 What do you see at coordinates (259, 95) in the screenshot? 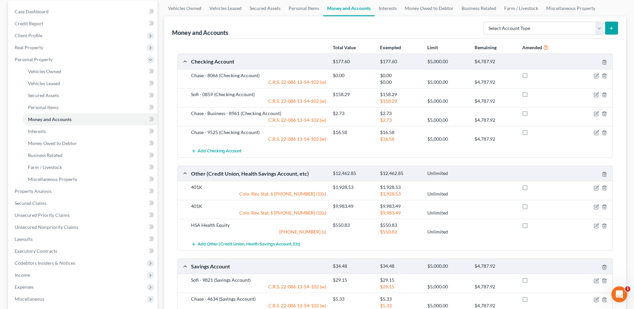
I see `div: Sofi - 0859 (Checking Account)` at bounding box center [259, 95].